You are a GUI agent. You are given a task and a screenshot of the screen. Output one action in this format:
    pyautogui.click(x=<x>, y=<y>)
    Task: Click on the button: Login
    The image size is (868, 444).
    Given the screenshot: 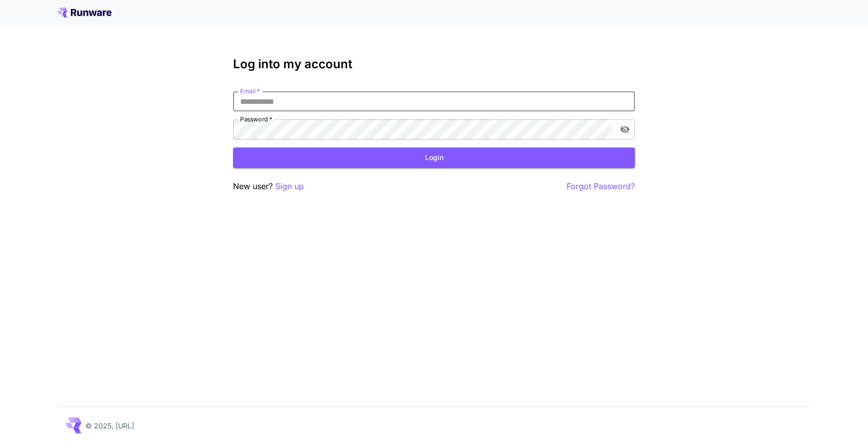 What is the action you would take?
    pyautogui.click(x=434, y=158)
    